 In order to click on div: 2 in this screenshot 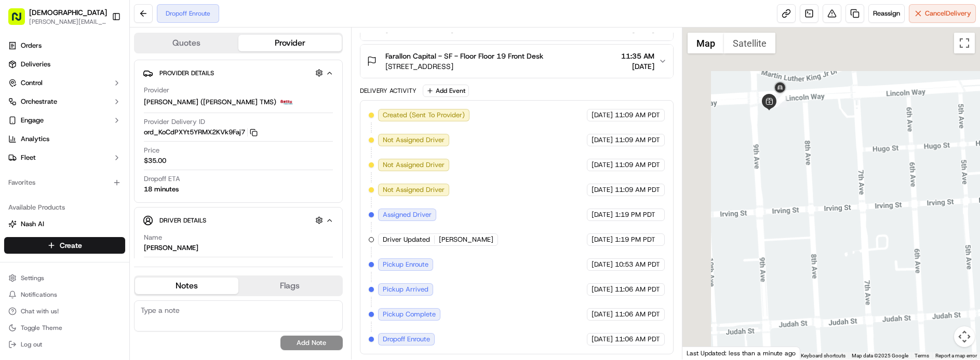, I will do `click(780, 101)`.